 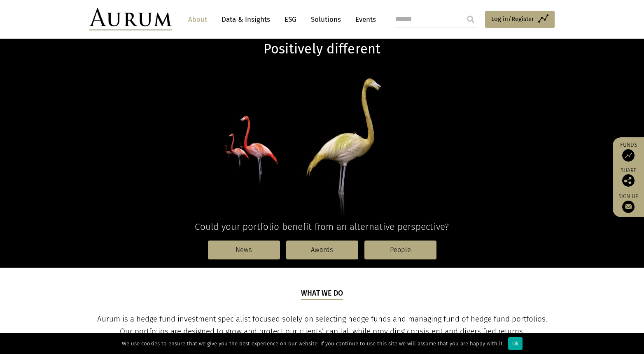 What do you see at coordinates (629, 207) in the screenshot?
I see `img: Sign up to our newsletter` at bounding box center [629, 207].